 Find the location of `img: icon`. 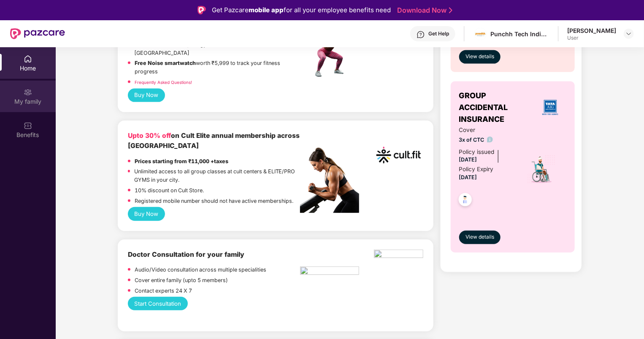

img: icon is located at coordinates (541, 170).